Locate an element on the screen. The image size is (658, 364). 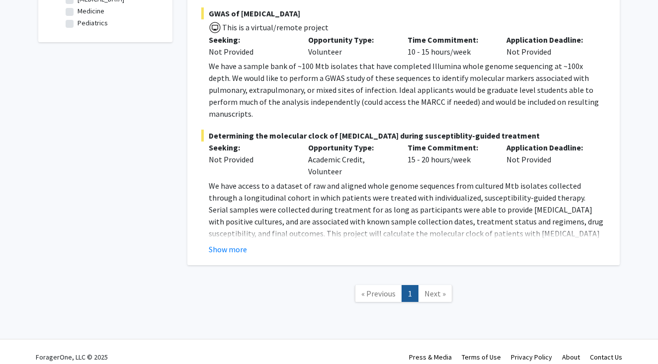
a: Privacy Policy is located at coordinates (531, 357).